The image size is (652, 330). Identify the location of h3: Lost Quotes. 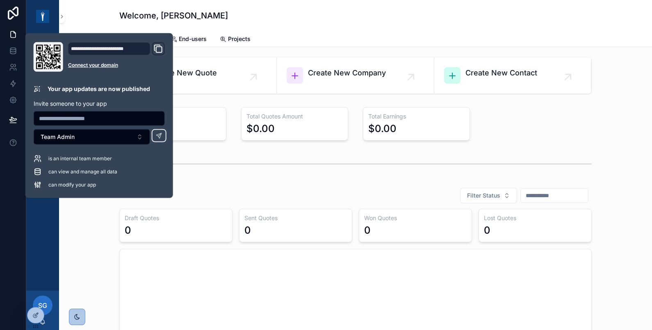
(536, 218).